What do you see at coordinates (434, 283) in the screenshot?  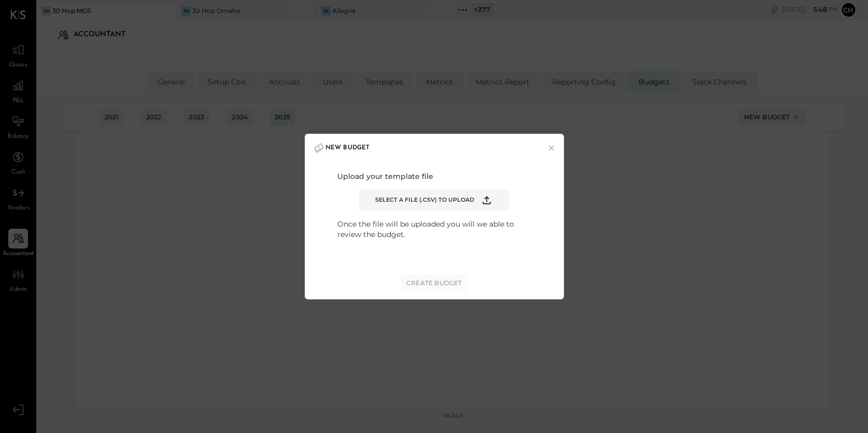 I see `button: Create Budget` at bounding box center [434, 283].